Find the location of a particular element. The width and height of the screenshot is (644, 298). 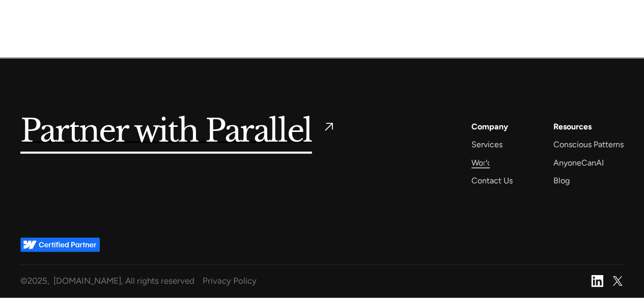

a: Partner with Parallel is located at coordinates (178, 131).